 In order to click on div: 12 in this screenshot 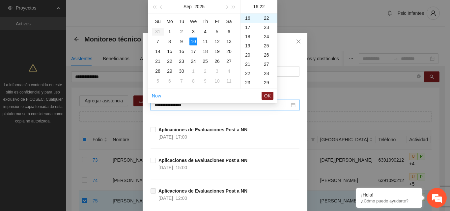, I will do `click(217, 41)`.